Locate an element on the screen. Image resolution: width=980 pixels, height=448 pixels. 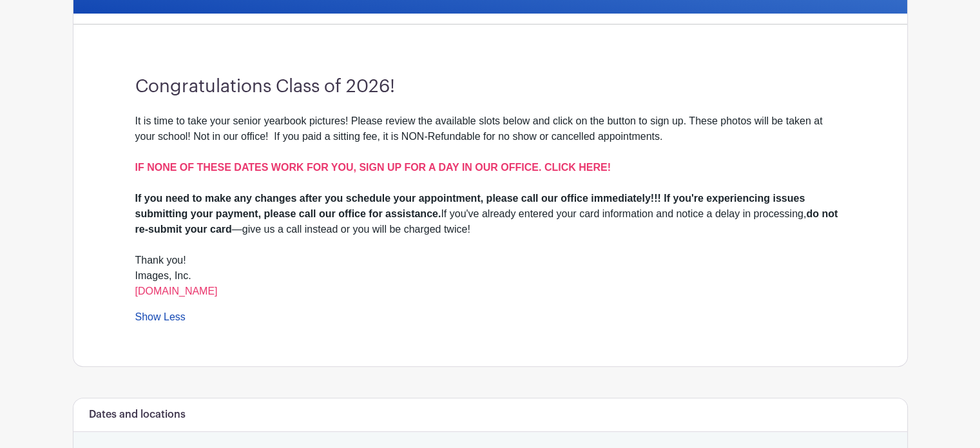
div: Images, Inc. is located at coordinates (491, 284).